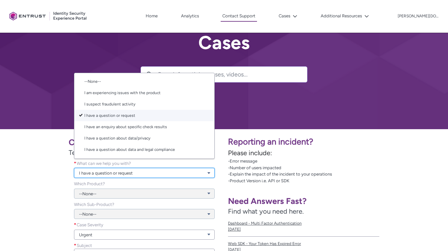 The image size is (448, 251). Describe the element at coordinates (266, 211) in the screenshot. I see `span: Find what you need here.` at that location.